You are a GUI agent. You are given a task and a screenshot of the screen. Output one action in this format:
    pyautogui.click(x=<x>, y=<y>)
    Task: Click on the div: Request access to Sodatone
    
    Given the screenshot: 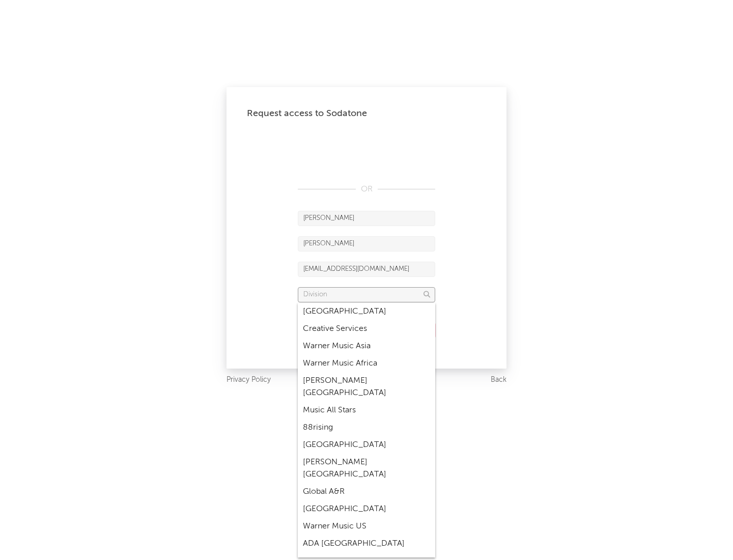 What is the action you would take?
    pyautogui.click(x=366, y=114)
    